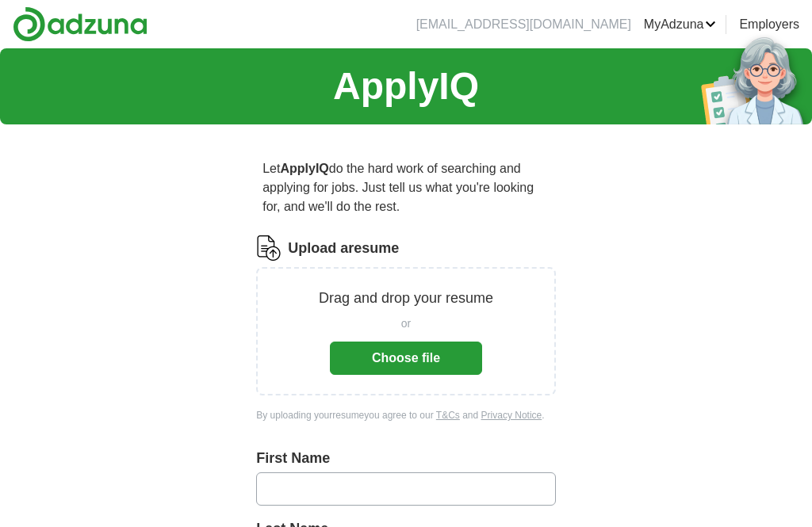 The width and height of the screenshot is (812, 527). What do you see at coordinates (344, 248) in the screenshot?
I see `label: Upload a resume` at bounding box center [344, 248].